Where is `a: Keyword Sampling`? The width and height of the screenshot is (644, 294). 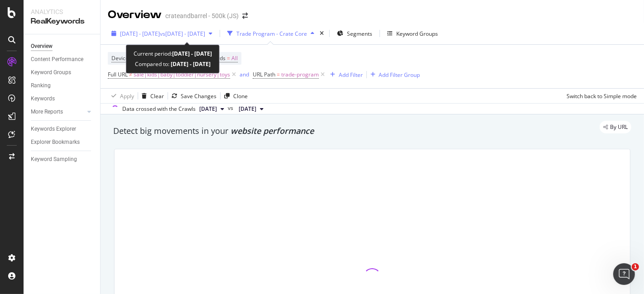 a: Keyword Sampling is located at coordinates (62, 160).